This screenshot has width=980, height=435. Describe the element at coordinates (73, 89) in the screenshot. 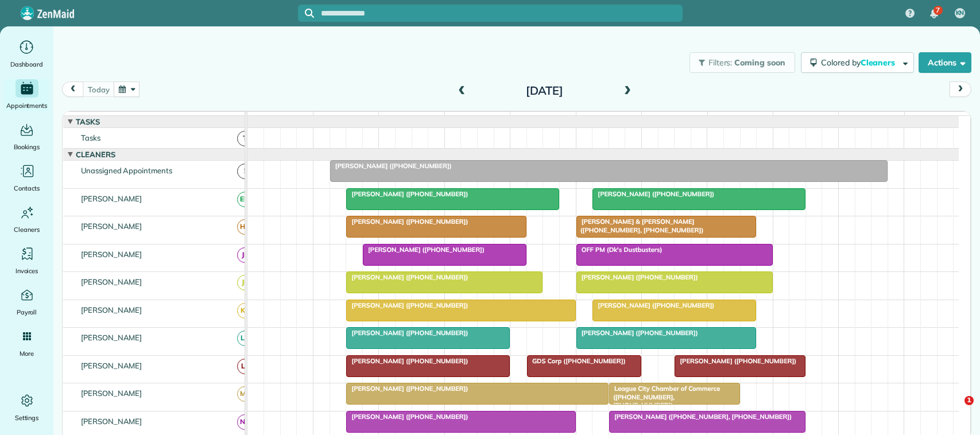

I see `button: prev` at that location.